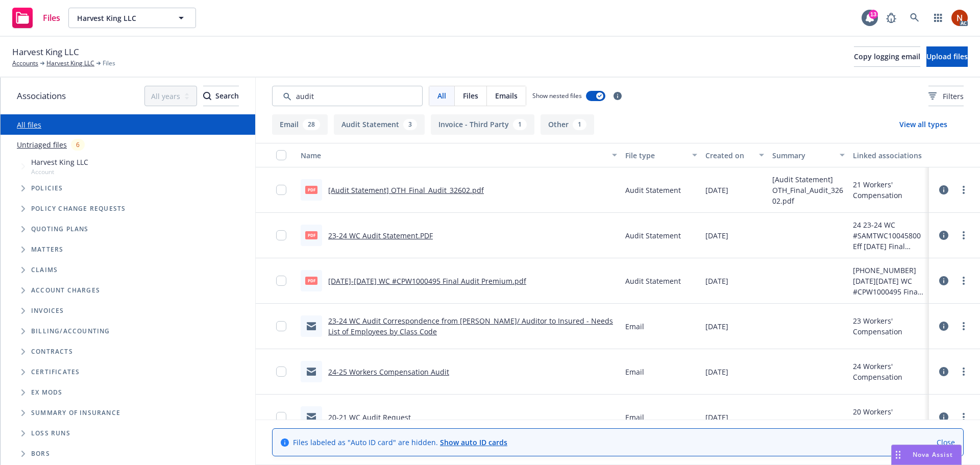  What do you see at coordinates (70, 63) in the screenshot?
I see `a: Harvest King LLC` at bounding box center [70, 63].